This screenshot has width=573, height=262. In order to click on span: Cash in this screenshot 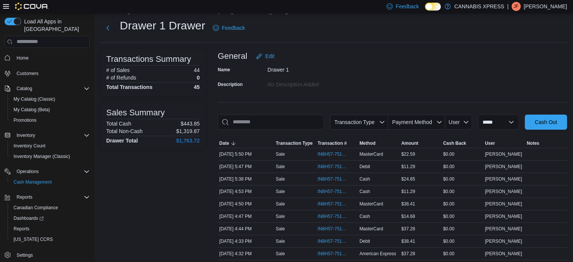, I will do `click(365, 179)`.